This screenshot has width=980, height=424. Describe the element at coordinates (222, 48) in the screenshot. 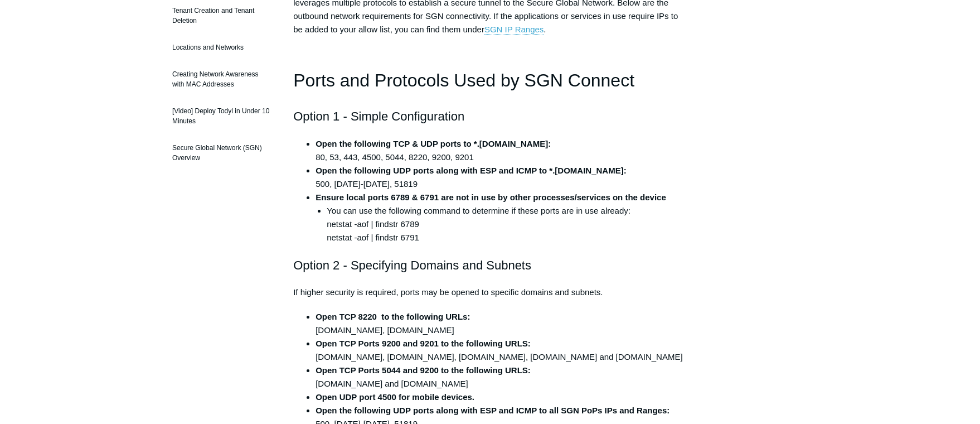

I see `a: Locations and Networks` at that location.